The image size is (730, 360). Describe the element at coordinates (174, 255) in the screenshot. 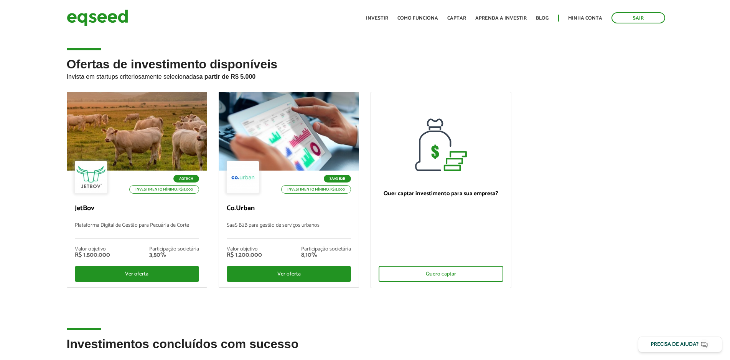

I see `div: 3,50%` at that location.